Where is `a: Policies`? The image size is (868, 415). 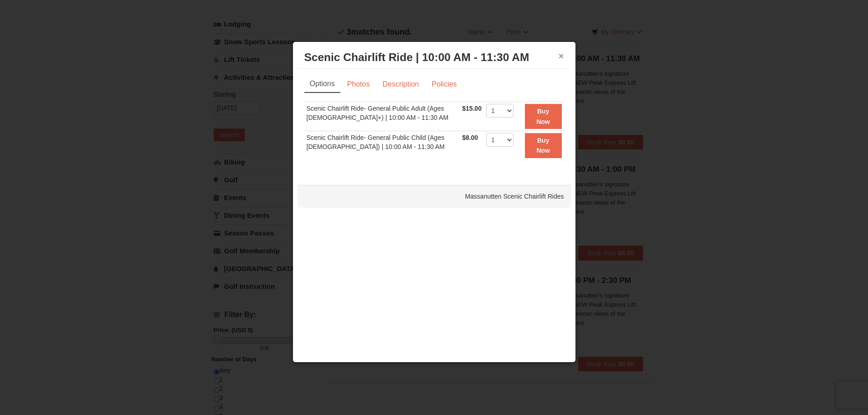
a: Policies is located at coordinates (444, 84).